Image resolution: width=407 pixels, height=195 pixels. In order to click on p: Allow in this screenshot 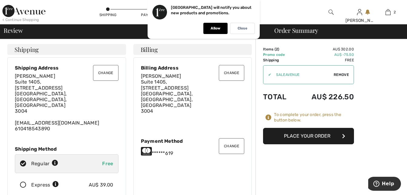, I will do `click(215, 28)`.